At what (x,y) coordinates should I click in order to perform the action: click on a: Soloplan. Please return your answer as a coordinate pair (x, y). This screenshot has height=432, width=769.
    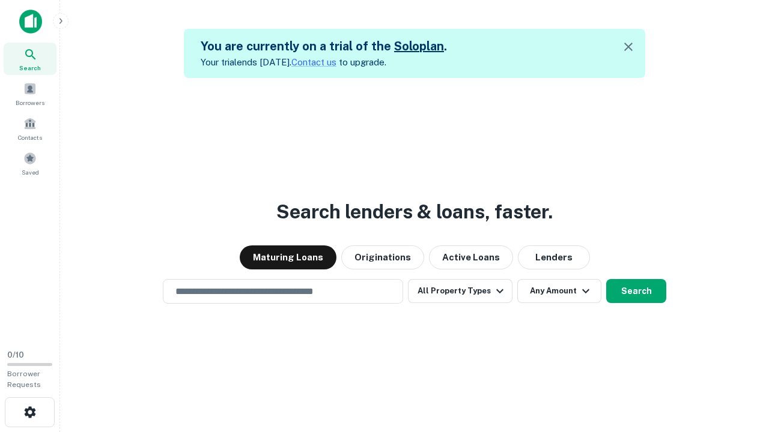
    Looking at the image, I should click on (418, 46).